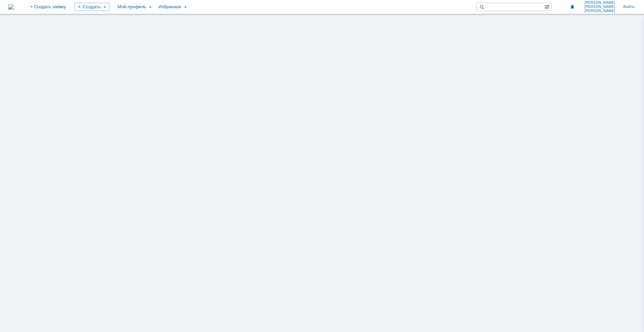 The width and height of the screenshot is (644, 332). What do you see at coordinates (548, 6) in the screenshot?
I see `span: Расширенный поиск` at bounding box center [548, 6].